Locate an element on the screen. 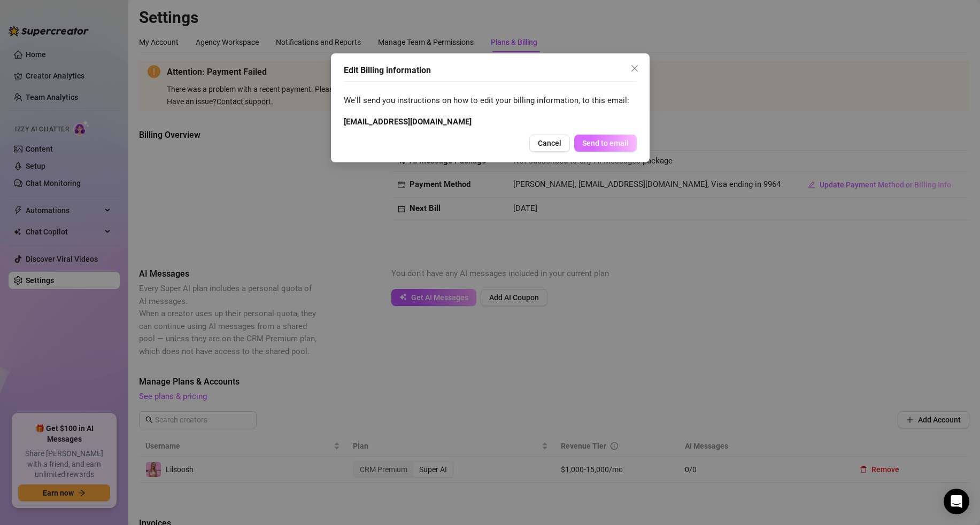 This screenshot has width=980, height=525. div: Edit Billing information is located at coordinates (491, 71).